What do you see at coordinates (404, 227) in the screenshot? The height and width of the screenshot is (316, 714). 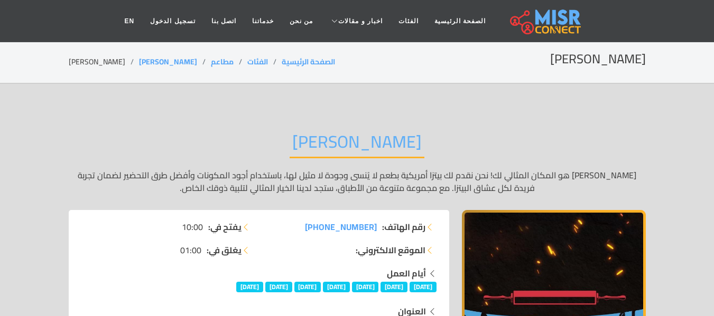 I see `strong: رقم الهاتف:` at bounding box center [404, 227].